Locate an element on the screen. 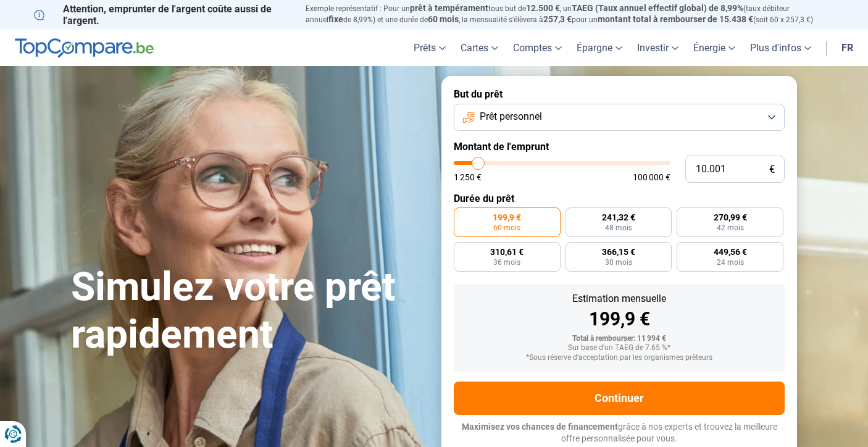 The height and width of the screenshot is (447, 868). span: TAEG (Taux annuel effectif global) de 8,99% is located at coordinates (658, 8).